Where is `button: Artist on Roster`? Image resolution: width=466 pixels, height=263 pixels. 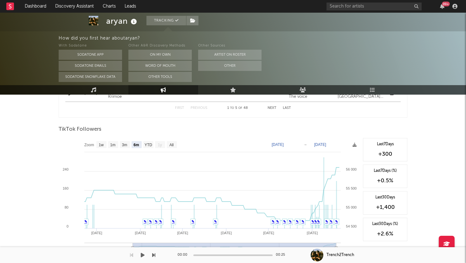
button: Artist on Roster is located at coordinates (230, 55).